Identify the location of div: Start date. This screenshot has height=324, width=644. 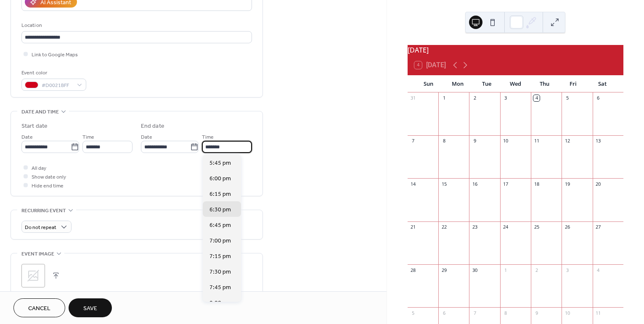
(35, 126).